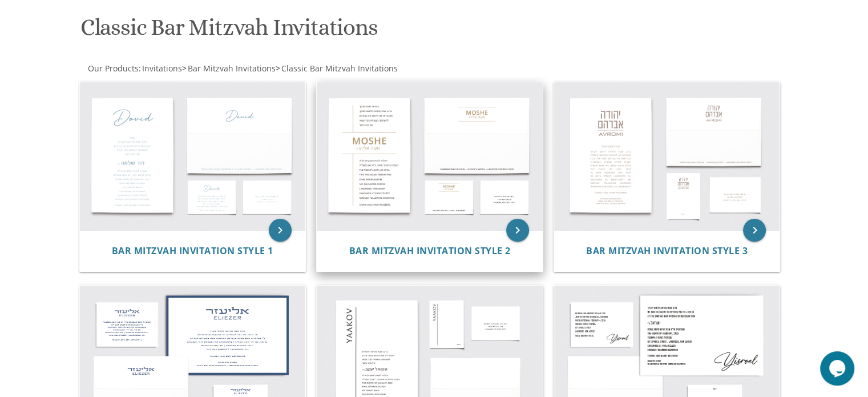 This screenshot has width=868, height=397. I want to click on span: Classic Bar Mitzvah Invitations, so click(339, 68).